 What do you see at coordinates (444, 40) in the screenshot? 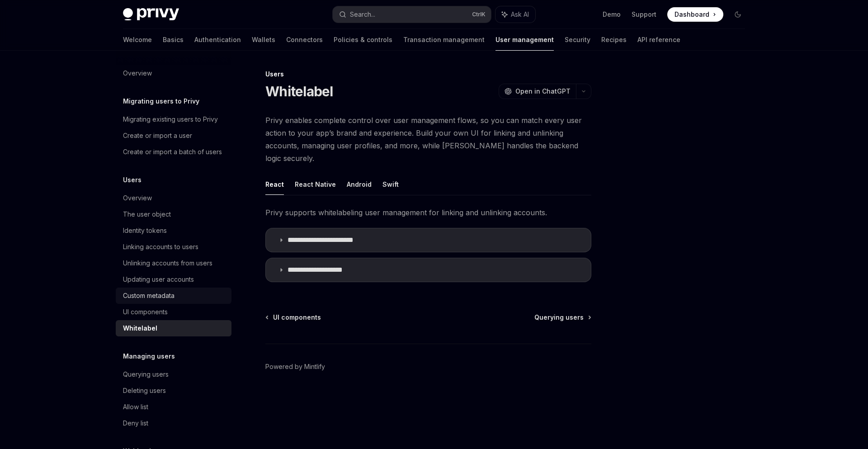
I see `a: Transaction management` at bounding box center [444, 40].